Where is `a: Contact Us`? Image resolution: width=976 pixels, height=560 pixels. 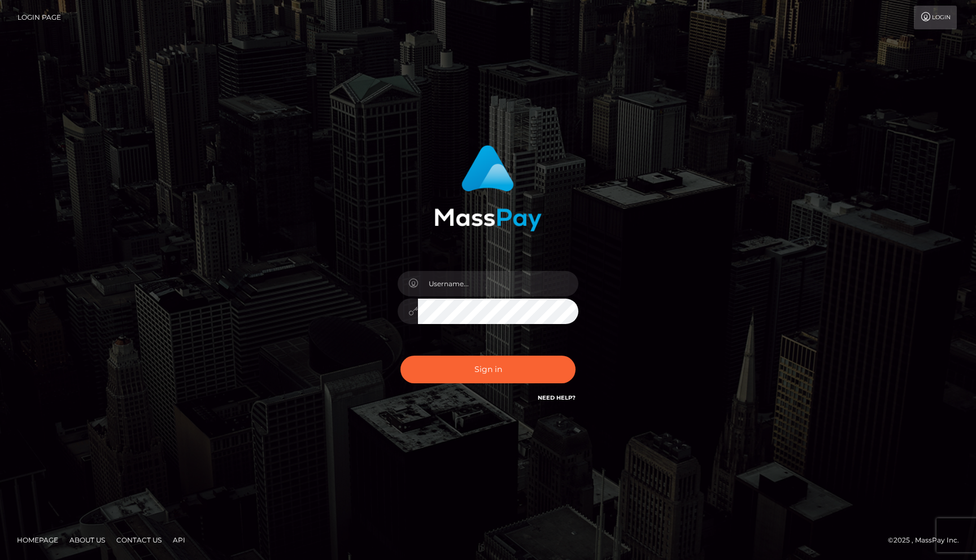 a: Contact Us is located at coordinates (139, 539).